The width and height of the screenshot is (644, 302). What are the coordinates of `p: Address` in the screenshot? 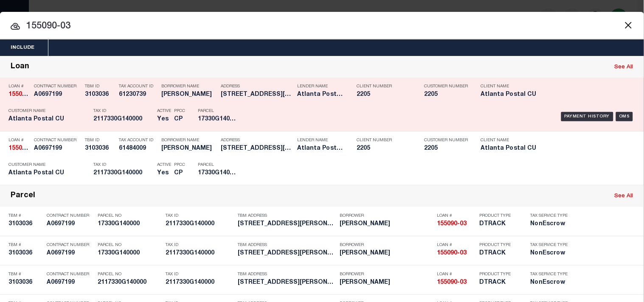 It's located at (257, 86).